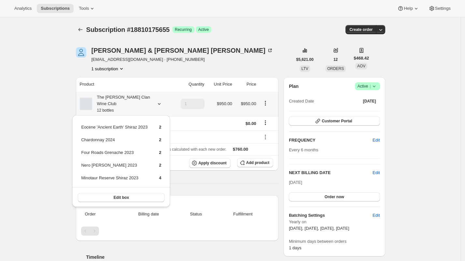 This screenshot has height=261, width=465. What do you see at coordinates (334, 242) in the screenshot?
I see `span: Minimum days between orders` at bounding box center [334, 242].